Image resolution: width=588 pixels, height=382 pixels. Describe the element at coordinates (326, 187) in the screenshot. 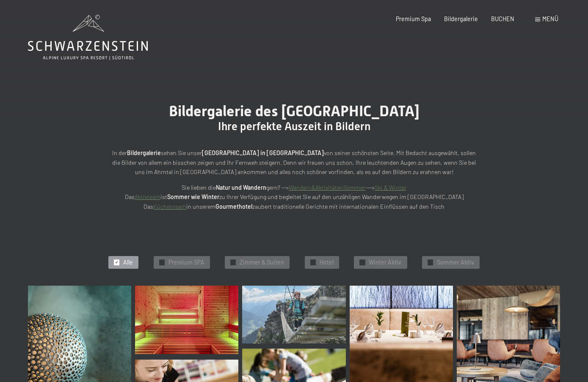

I see `a: Wandern&AktivitätenSommer` at that location.